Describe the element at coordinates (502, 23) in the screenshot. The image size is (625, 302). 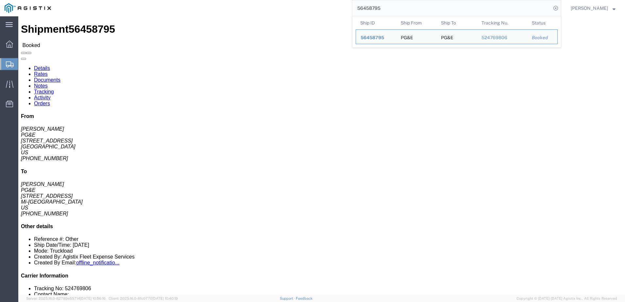
I see `th: Tracking Nu.` at that location.